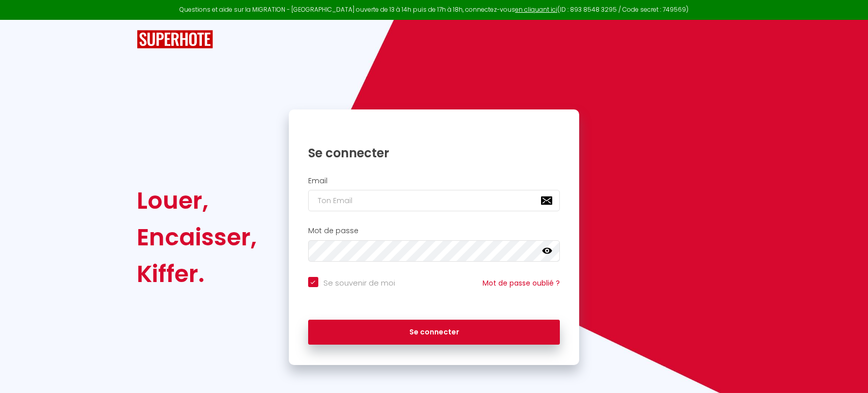 The image size is (868, 393). I want to click on div: Louer,, so click(197, 201).